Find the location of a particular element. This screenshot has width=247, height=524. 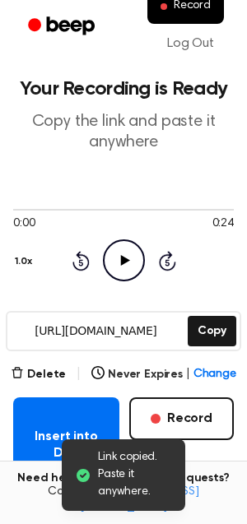

span: Change is located at coordinates (215, 374).